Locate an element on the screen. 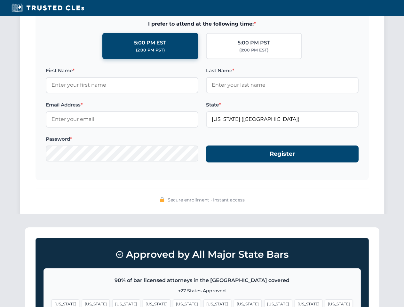 This screenshot has width=404, height=307. h3: Approved by All Major State Bars is located at coordinates (202, 255).